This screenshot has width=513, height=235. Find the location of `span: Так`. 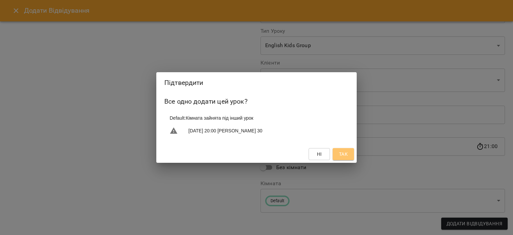

span: Так is located at coordinates (343, 154).